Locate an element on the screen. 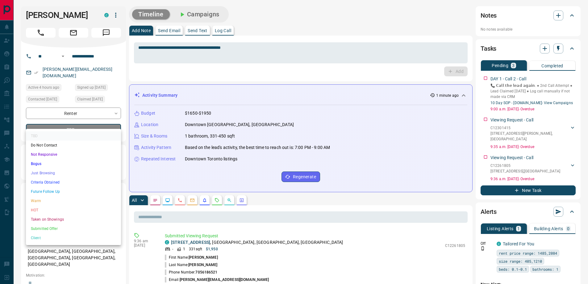  li: Client is located at coordinates (73, 238).